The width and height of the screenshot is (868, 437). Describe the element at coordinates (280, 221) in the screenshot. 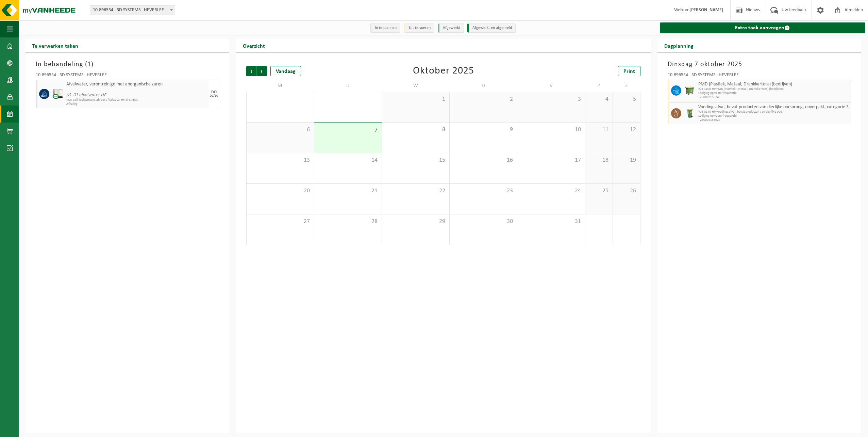

I see `span: 27` at that location.